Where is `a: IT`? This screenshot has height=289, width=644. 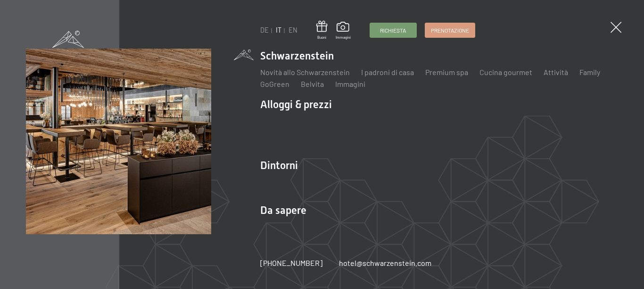 a: IT is located at coordinates (279, 30).